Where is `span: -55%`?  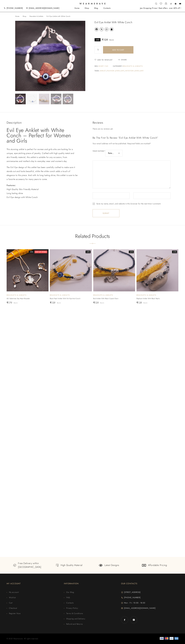 span: -55% is located at coordinates (31, 252).